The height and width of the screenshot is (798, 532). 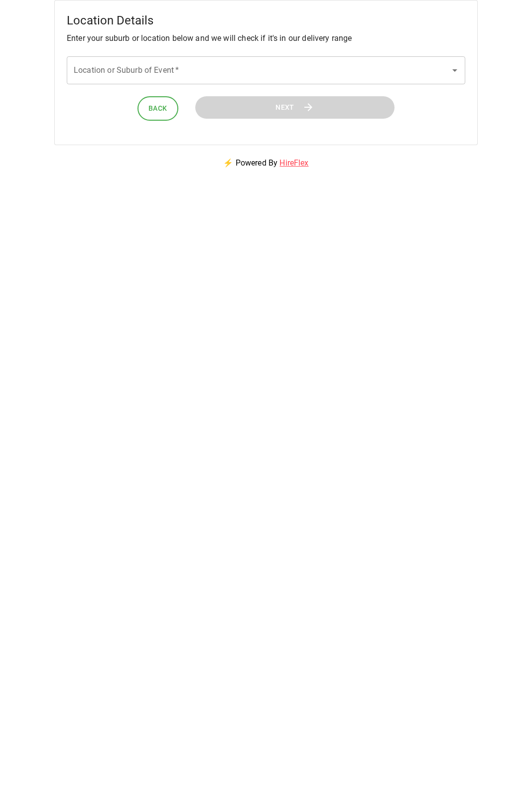 What do you see at coordinates (294, 162) in the screenshot?
I see `a: HireFlex` at bounding box center [294, 162].